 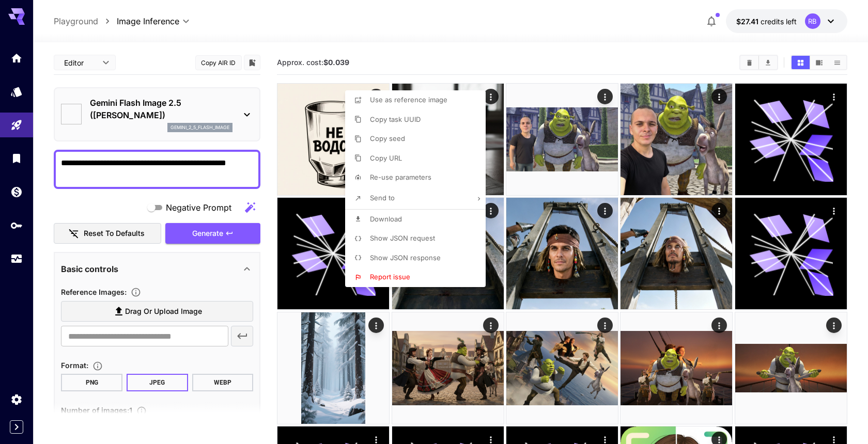 I want to click on span: Copy task UUID, so click(x=395, y=119).